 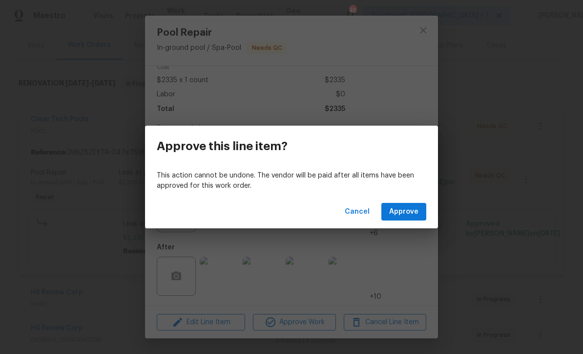 What do you see at coordinates (357, 211) in the screenshot?
I see `span: Cancel` at bounding box center [357, 211].